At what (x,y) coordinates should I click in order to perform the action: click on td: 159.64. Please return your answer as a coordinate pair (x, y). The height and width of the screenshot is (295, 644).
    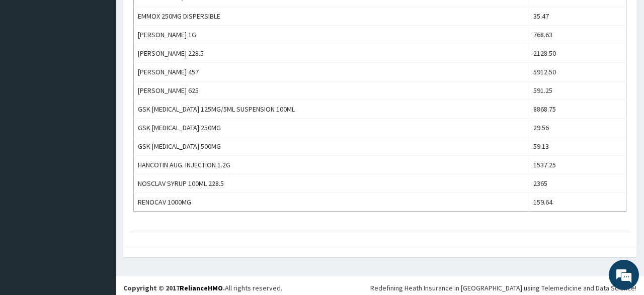
    Looking at the image, I should click on (577, 202).